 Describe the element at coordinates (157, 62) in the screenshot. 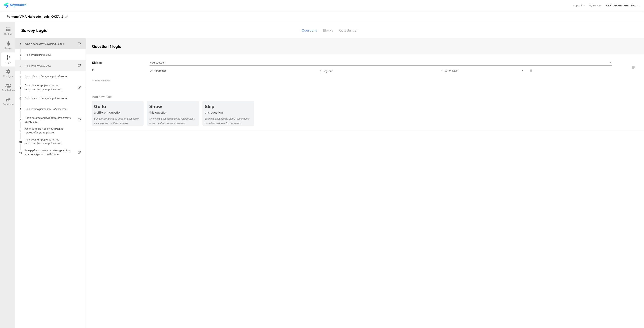

I see `span: Next question` at that location.